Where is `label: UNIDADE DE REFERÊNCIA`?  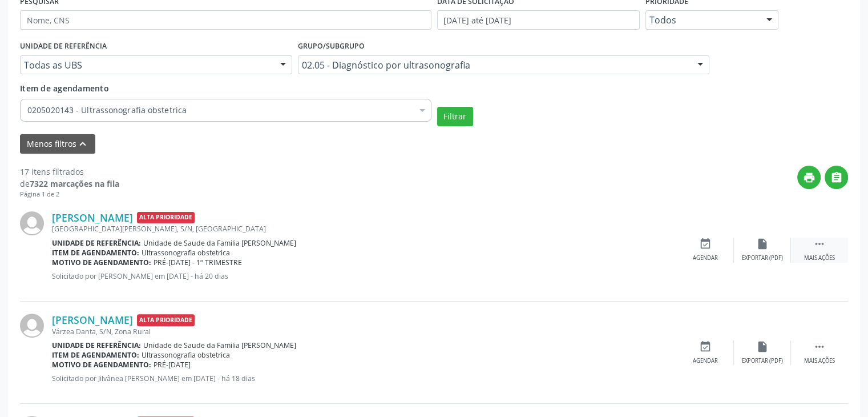
label: UNIDADE DE REFERÊNCIA is located at coordinates (63, 46).